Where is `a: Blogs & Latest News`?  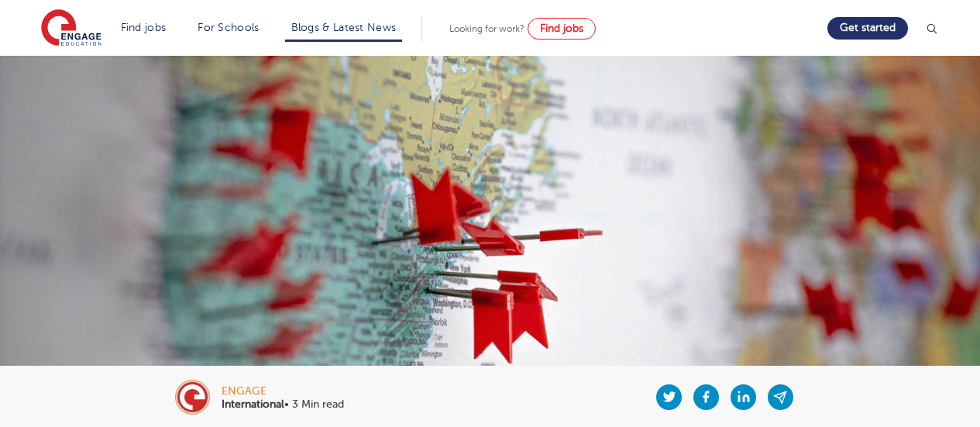
a: Blogs & Latest News is located at coordinates (344, 27).